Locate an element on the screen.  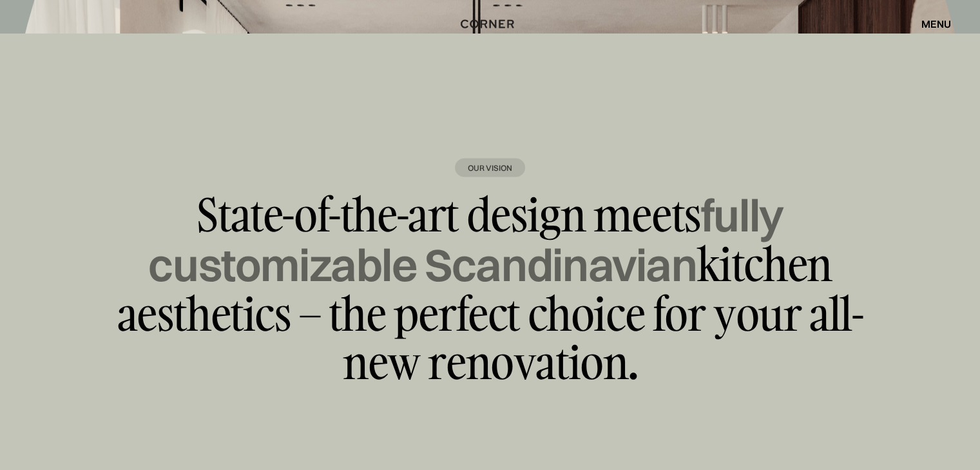
p: State-of-the-art design meets kitchen aesthetics – the perfect choice for your all-new renovation. is located at coordinates (490, 288).